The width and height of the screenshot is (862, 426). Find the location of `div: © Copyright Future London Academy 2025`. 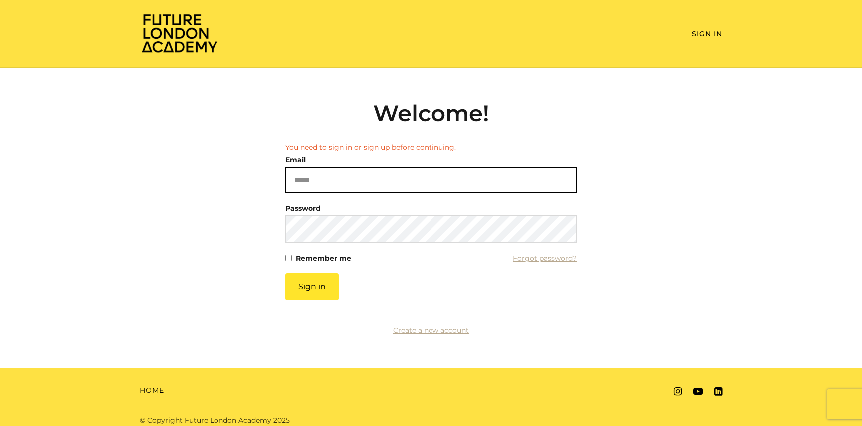

div: © Copyright Future London Academy 2025 is located at coordinates (281, 420).